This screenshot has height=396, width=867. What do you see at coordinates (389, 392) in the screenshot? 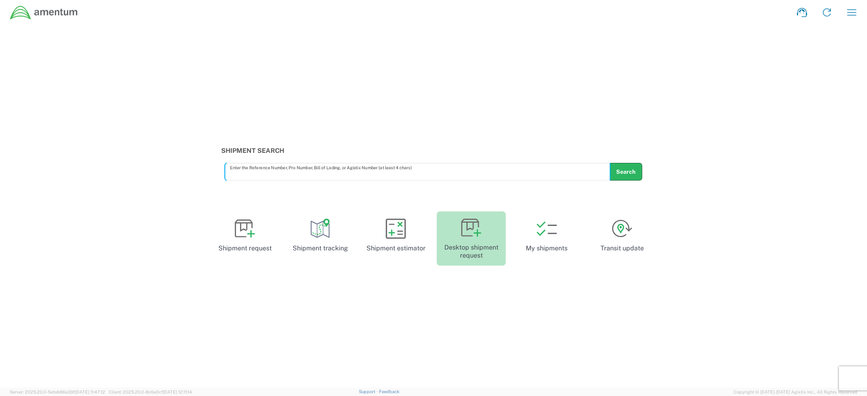
I see `a: Feedback` at bounding box center [389, 392].